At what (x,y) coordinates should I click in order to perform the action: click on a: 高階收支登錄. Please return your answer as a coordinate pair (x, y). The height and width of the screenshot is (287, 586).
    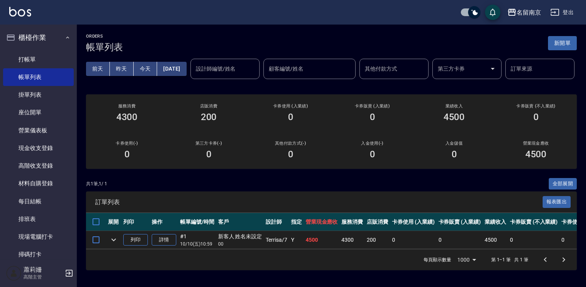
    Looking at the image, I should click on (38, 166).